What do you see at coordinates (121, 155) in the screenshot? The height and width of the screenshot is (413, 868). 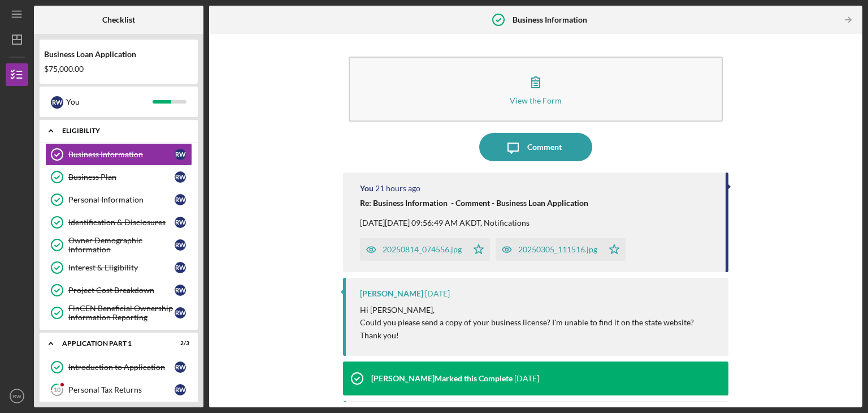 I see `div: Business Information` at bounding box center [121, 155].